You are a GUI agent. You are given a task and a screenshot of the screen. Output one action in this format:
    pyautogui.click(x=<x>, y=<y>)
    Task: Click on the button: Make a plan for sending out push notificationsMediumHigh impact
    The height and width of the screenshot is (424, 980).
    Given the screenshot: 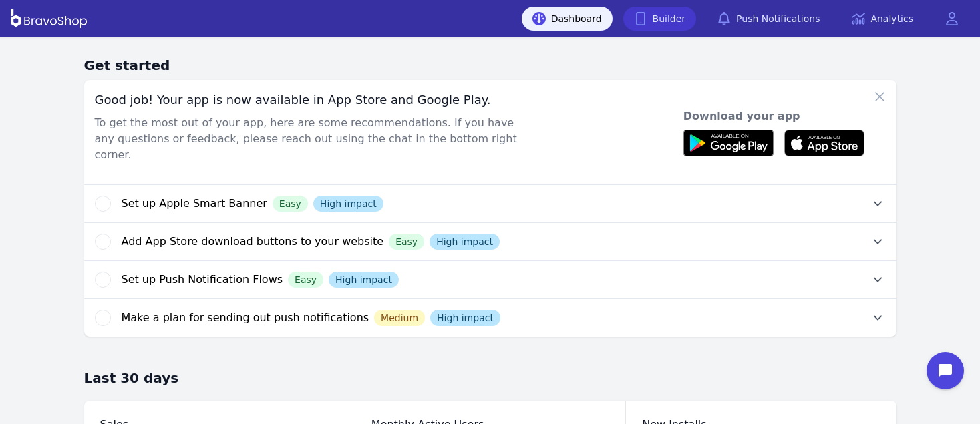 What is the action you would take?
    pyautogui.click(x=509, y=317)
    